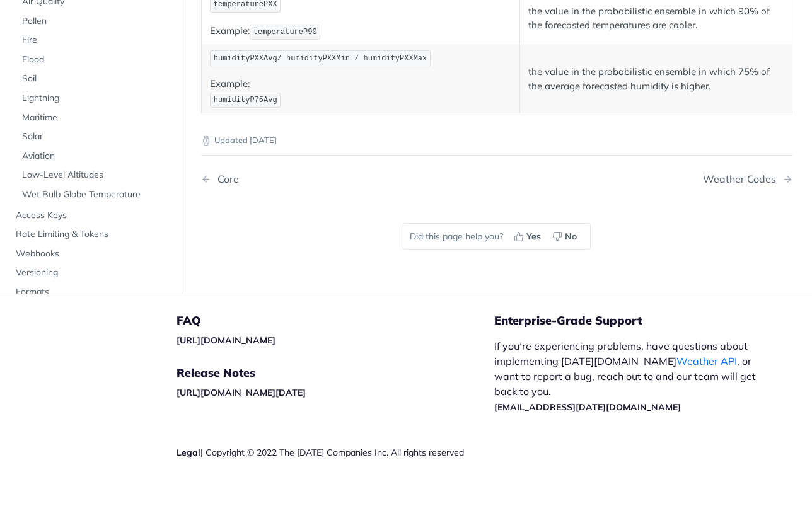 This screenshot has width=812, height=506. What do you see at coordinates (285, 32) in the screenshot?
I see `span: temperatureP90` at bounding box center [285, 32].